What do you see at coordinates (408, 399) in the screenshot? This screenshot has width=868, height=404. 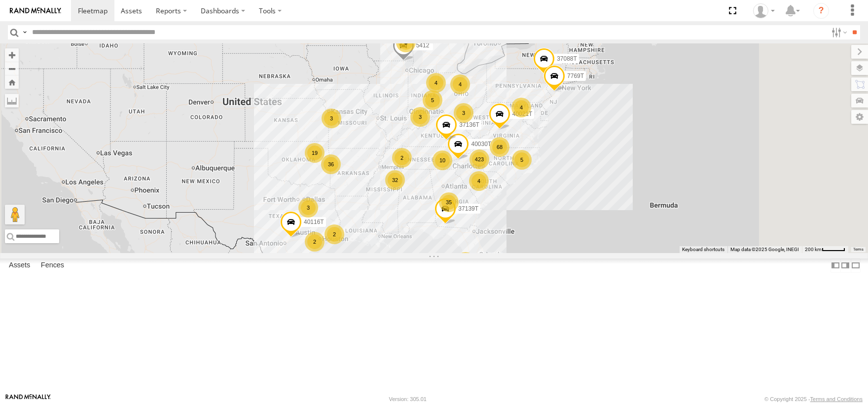 I see `div: Version: 305.01` at bounding box center [408, 399].